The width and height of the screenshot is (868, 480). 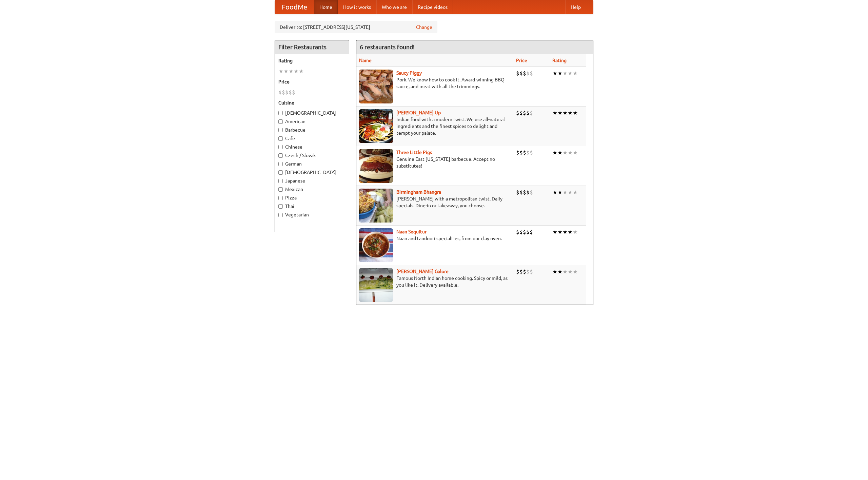 I want to click on a: Home, so click(x=326, y=7).